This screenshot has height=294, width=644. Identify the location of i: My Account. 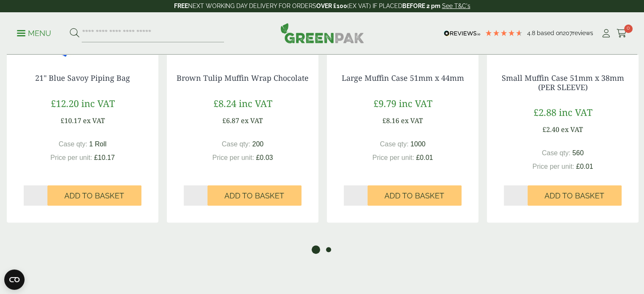
(606, 33).